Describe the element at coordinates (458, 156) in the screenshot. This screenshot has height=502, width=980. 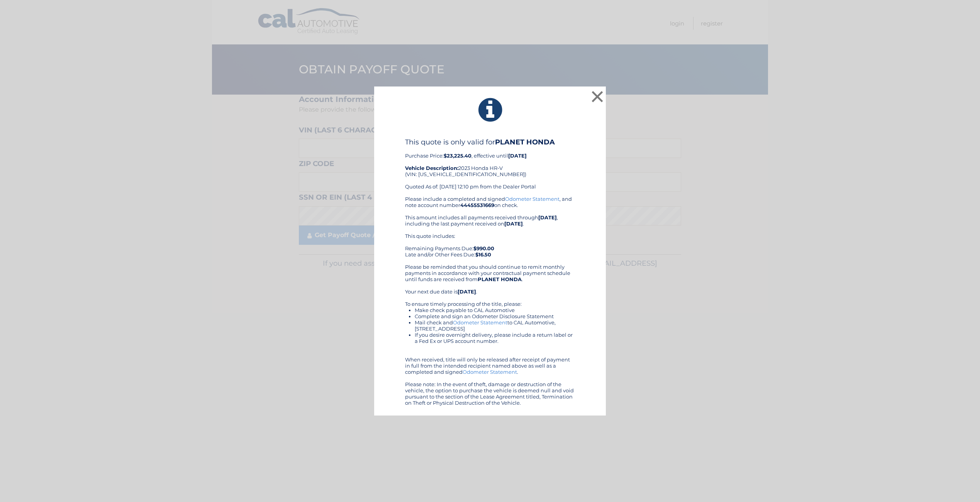
I see `b: $23,225.40` at that location.